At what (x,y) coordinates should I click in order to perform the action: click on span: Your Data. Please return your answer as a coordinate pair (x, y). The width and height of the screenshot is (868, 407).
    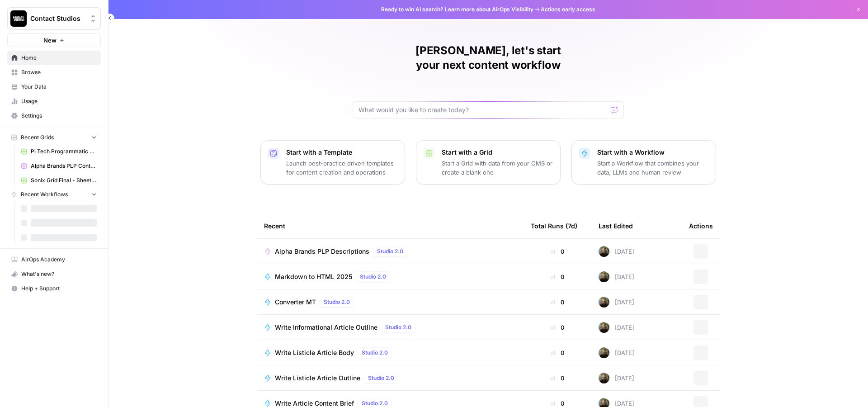
    Looking at the image, I should click on (58, 87).